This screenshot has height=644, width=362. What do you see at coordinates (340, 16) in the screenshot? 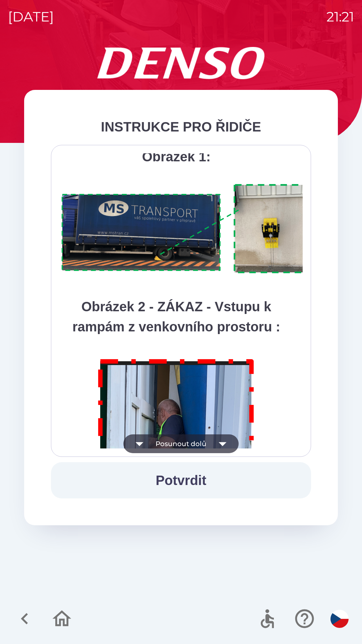
I see `p: 21:21` at bounding box center [340, 16].